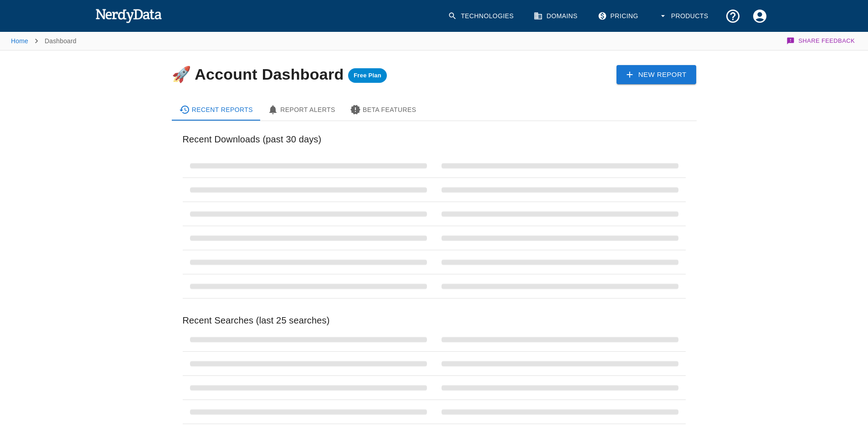 The image size is (868, 430). Describe the element at coordinates (732, 16) in the screenshot. I see `button: Support and Documentation` at that location.